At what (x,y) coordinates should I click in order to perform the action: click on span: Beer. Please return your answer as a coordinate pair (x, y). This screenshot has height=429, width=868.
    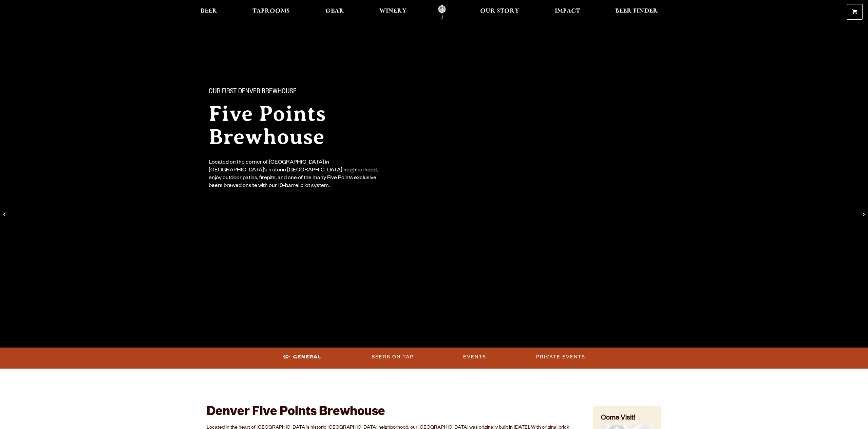
    Looking at the image, I should click on (209, 11).